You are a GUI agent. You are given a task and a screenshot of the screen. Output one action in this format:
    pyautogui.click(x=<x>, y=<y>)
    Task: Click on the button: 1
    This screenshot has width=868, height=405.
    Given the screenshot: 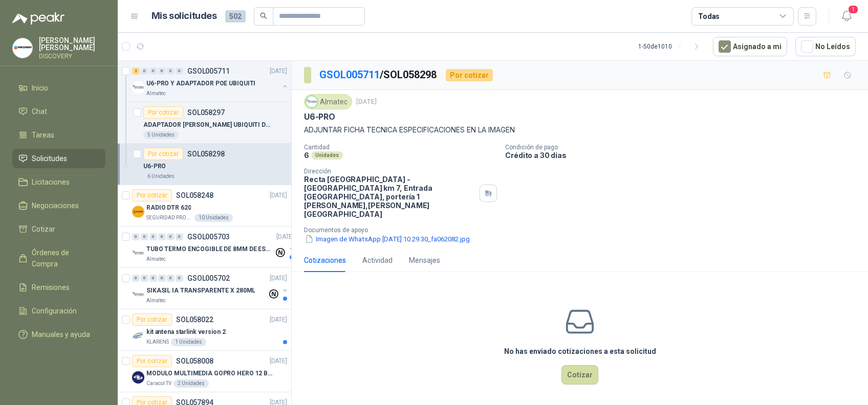 What is the action you would take?
    pyautogui.click(x=847, y=16)
    